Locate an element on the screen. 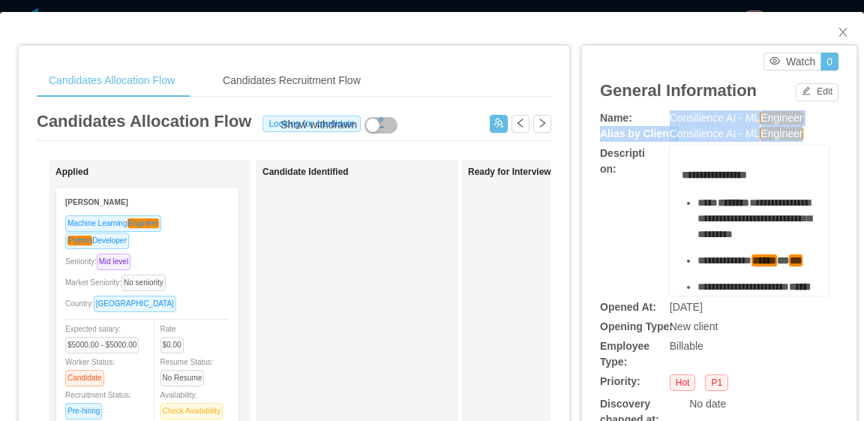 The image size is (864, 421). span: Seniority: is located at coordinates (101, 261).